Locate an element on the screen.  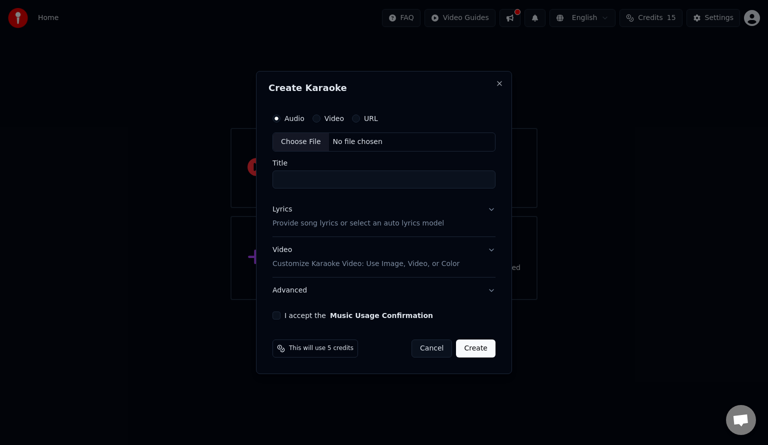
p: Provide song lyrics or select an auto lyrics model is located at coordinates (358, 224).